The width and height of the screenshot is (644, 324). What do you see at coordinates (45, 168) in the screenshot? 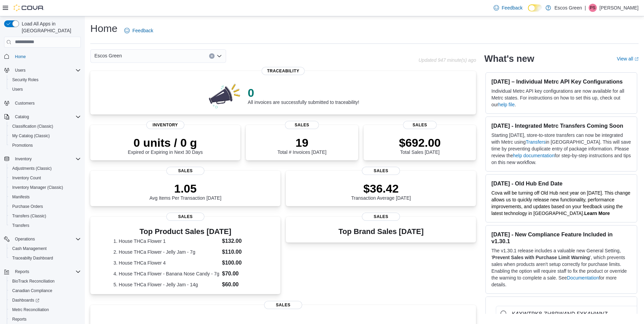
I see `button: Adjustments (Classic)` at bounding box center [45, 168].